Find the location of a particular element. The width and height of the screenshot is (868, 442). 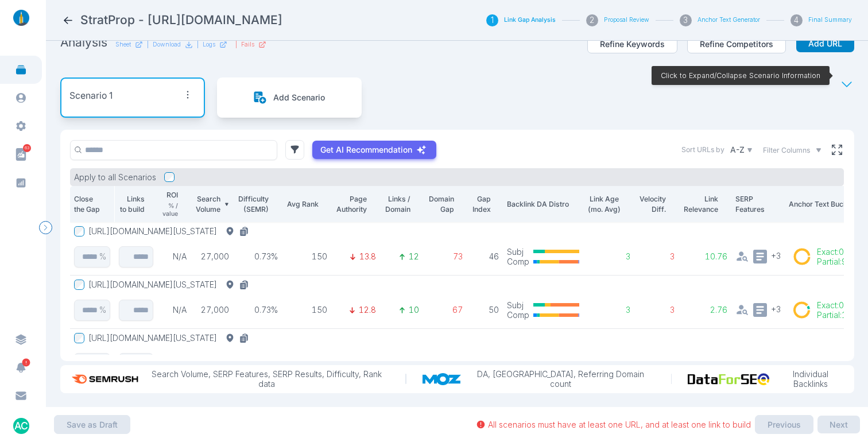

button: Refine Competitors is located at coordinates (736, 44).